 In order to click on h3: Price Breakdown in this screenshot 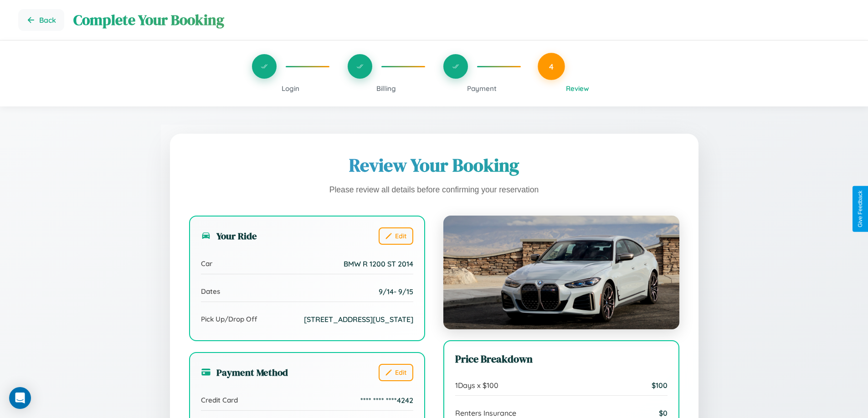, I will do `click(561, 359)`.